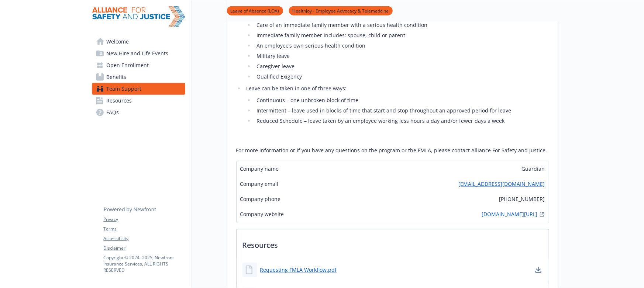 This screenshot has width=644, height=288. I want to click on a: Resources, so click(138, 101).